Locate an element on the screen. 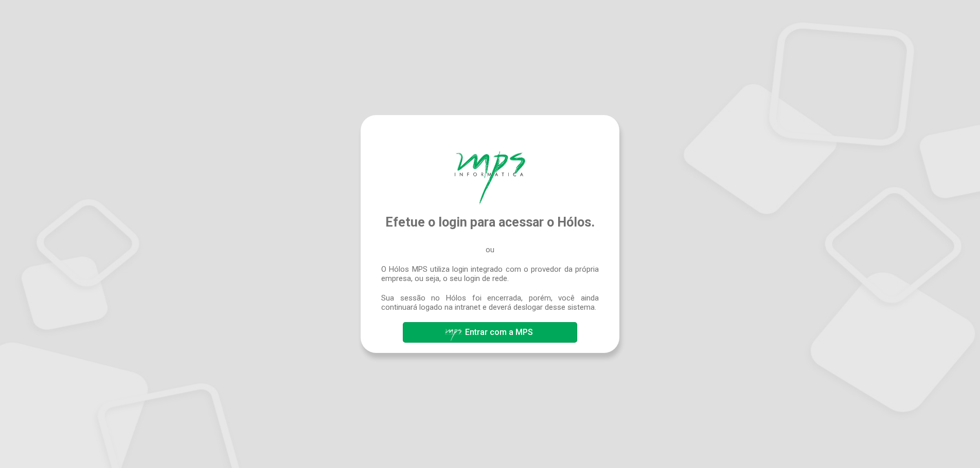  img: Hólos Mps Digital is located at coordinates (489, 178).